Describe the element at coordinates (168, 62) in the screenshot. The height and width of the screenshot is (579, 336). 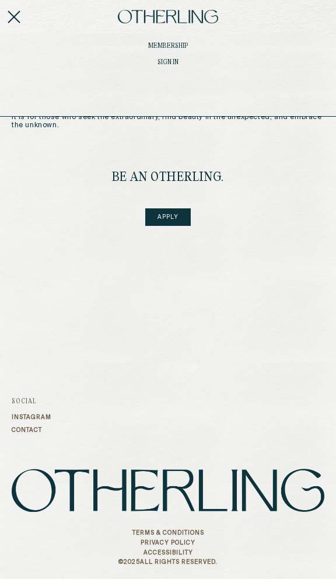
I see `a: Sign in` at that location.